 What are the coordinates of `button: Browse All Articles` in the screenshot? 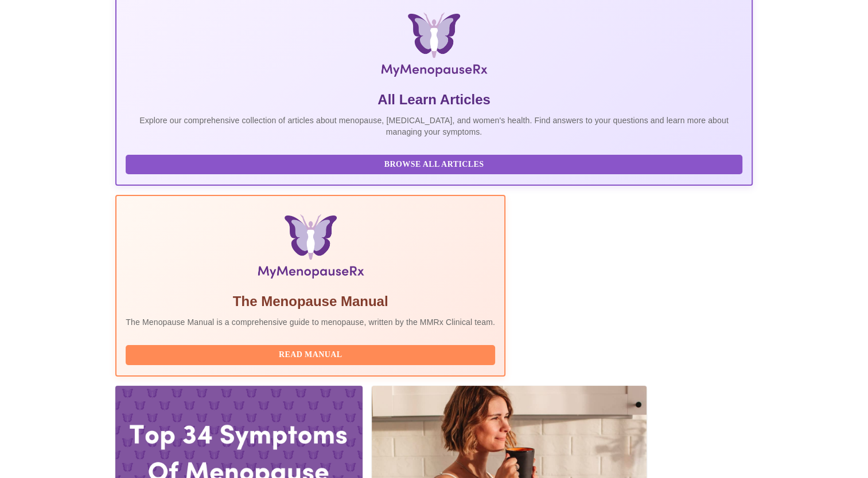 It's located at (434, 165).